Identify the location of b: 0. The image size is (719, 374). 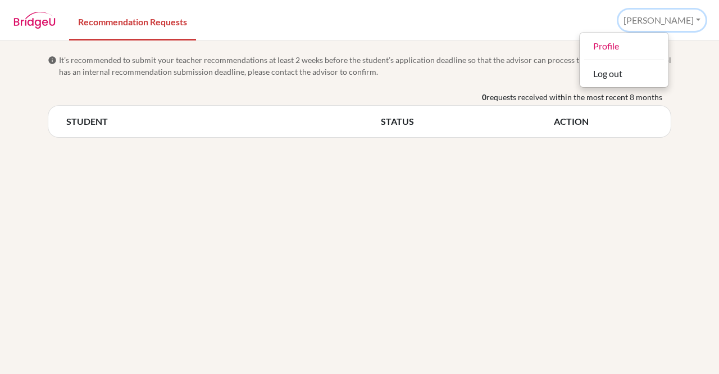
(484, 97).